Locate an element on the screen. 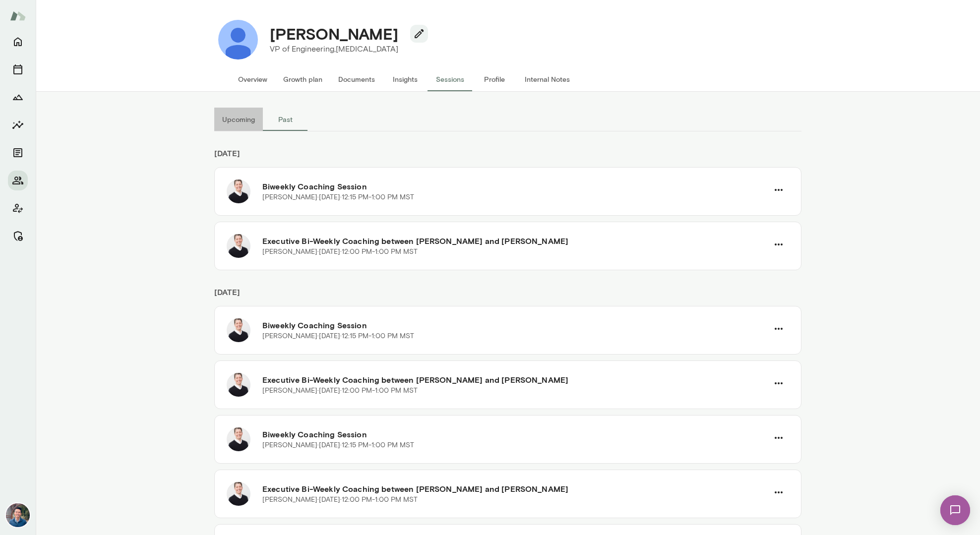 The width and height of the screenshot is (980, 535). img: Mento is located at coordinates (18, 16).